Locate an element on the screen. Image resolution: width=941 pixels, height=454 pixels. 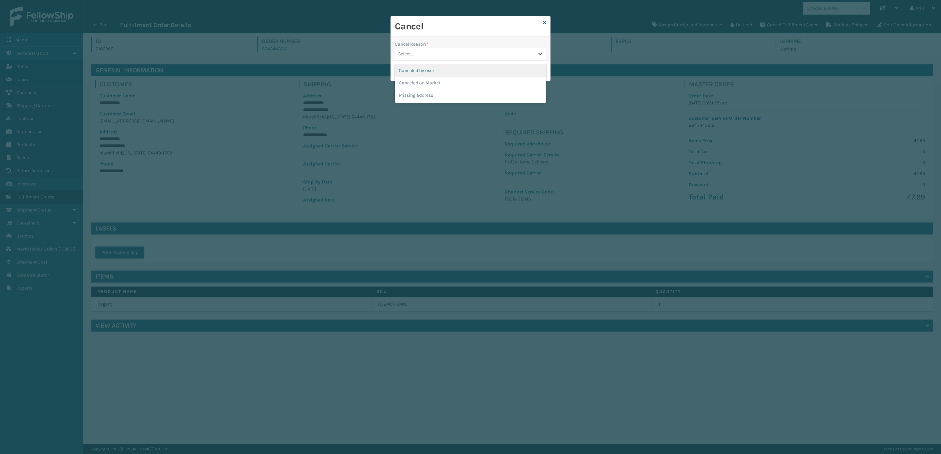
div: Canceled by user is located at coordinates (470, 70).